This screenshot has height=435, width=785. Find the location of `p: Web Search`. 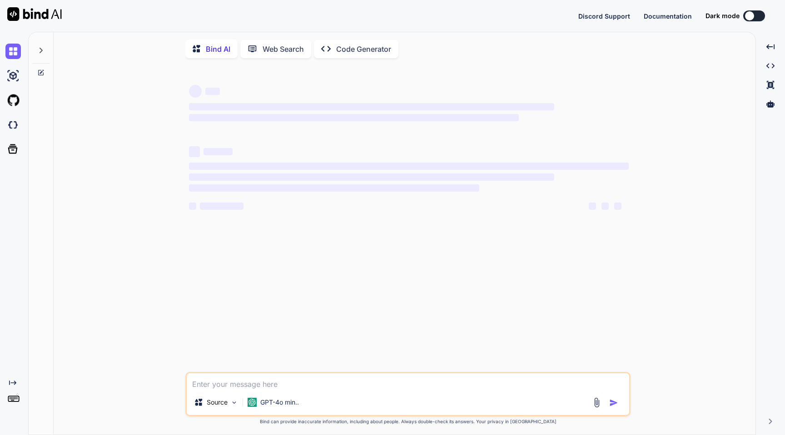

p: Web Search is located at coordinates (283, 49).